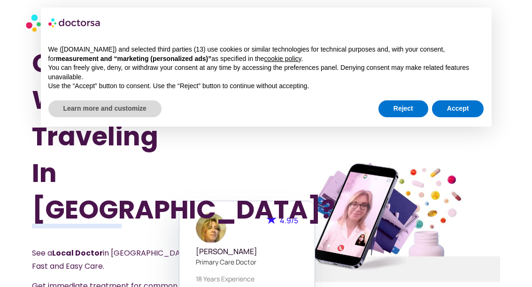  Describe the element at coordinates (247, 262) in the screenshot. I see `p: Primary care doctor` at that location.